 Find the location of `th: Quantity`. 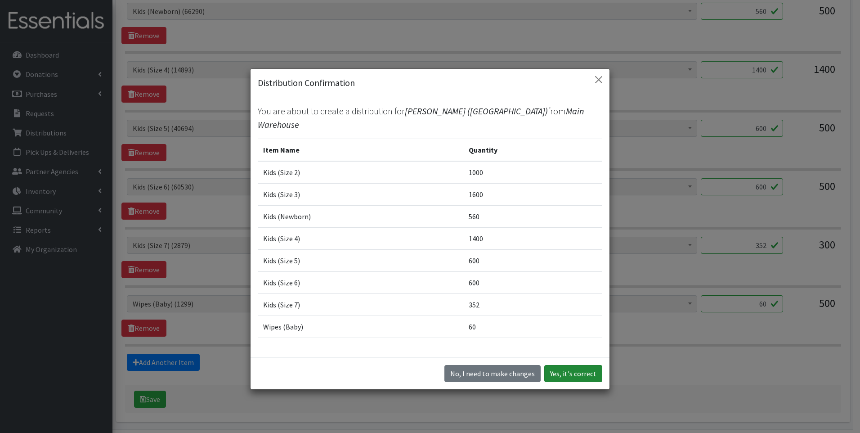

th: Quantity is located at coordinates (533, 150).